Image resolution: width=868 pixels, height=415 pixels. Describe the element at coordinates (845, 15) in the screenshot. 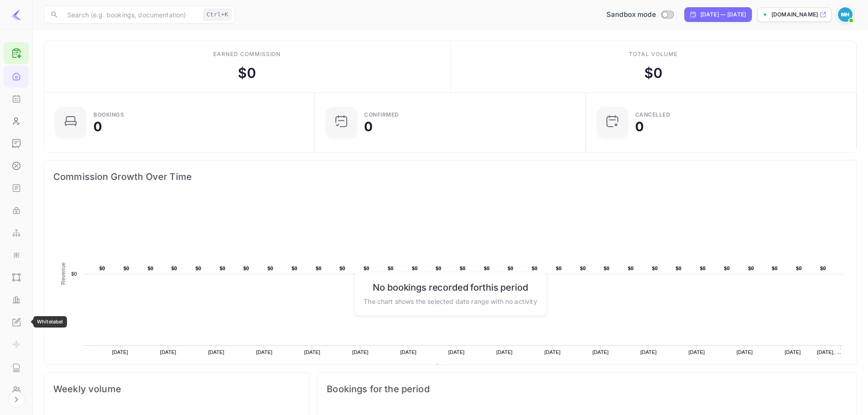

I see `img: Michael Haddad` at that location.